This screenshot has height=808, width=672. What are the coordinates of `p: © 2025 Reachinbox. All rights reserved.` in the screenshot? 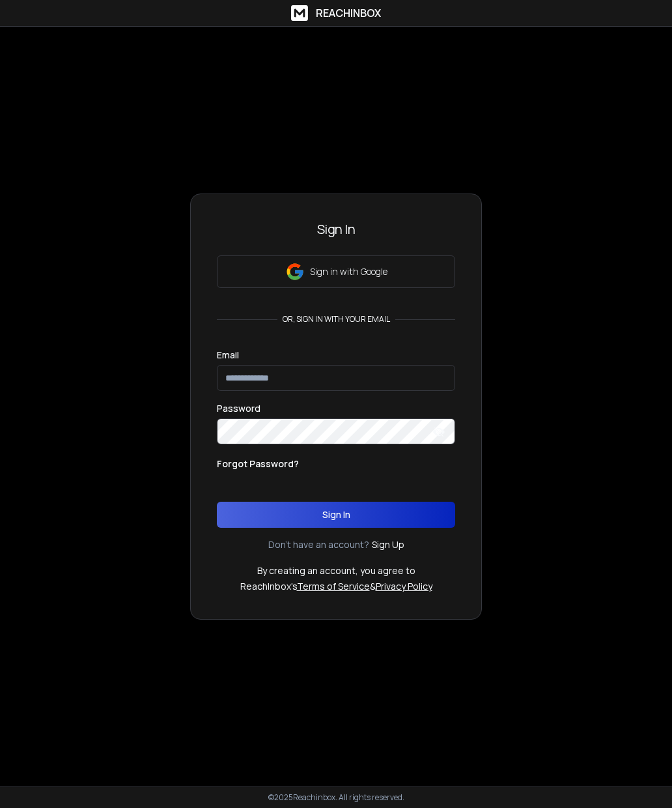 It's located at (336, 797).